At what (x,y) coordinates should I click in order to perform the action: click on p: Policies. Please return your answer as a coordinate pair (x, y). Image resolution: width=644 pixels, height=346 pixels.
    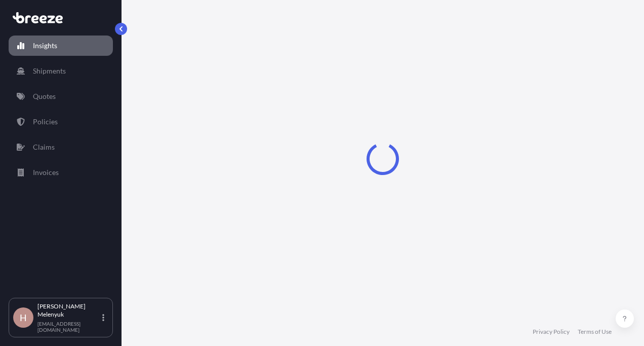
    Looking at the image, I should click on (45, 121).